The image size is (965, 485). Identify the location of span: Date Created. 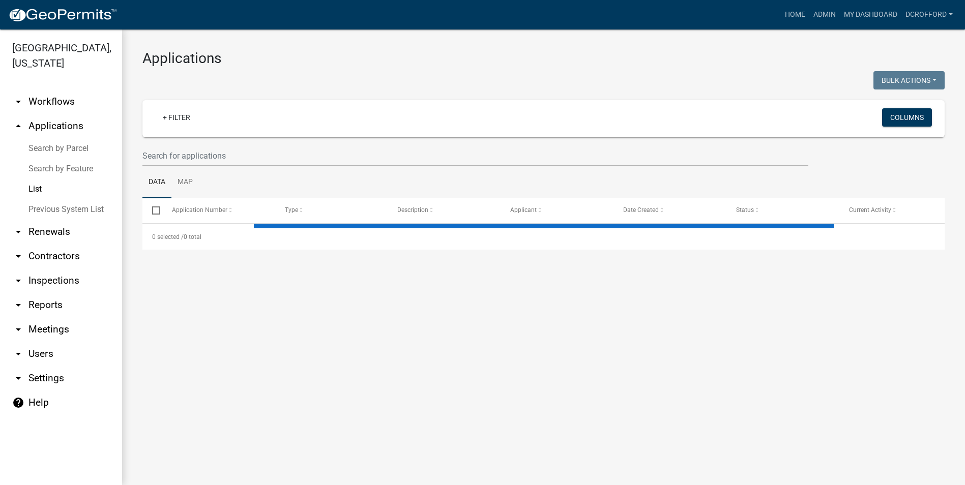
(641, 210).